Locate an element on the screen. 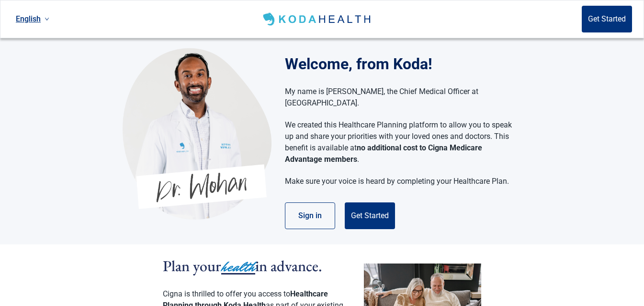 The width and height of the screenshot is (644, 306). span: in advance. is located at coordinates (288, 266).